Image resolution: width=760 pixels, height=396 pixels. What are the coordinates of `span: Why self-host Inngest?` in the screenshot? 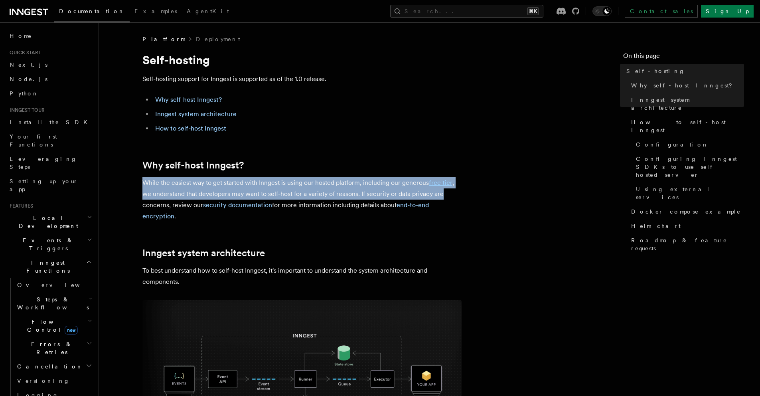 It's located at (684, 85).